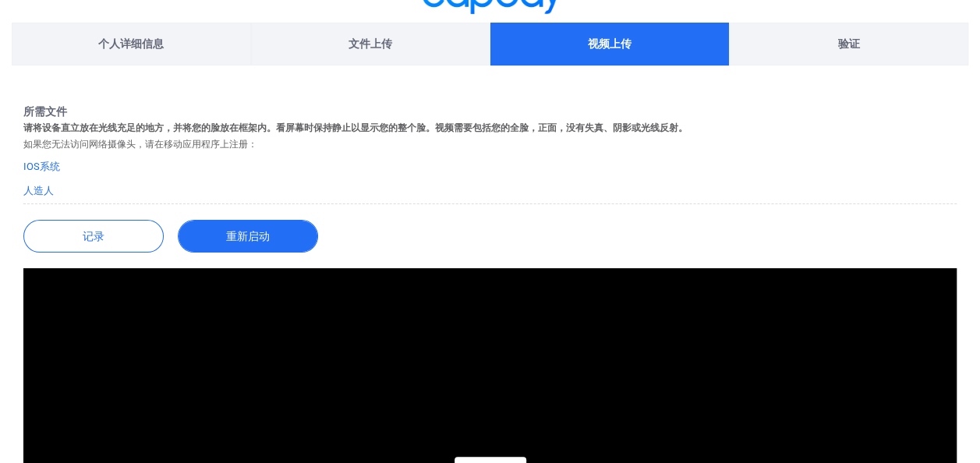 The width and height of the screenshot is (980, 463). What do you see at coordinates (355, 112) in the screenshot?
I see `h5: 所需文件` at bounding box center [355, 112].